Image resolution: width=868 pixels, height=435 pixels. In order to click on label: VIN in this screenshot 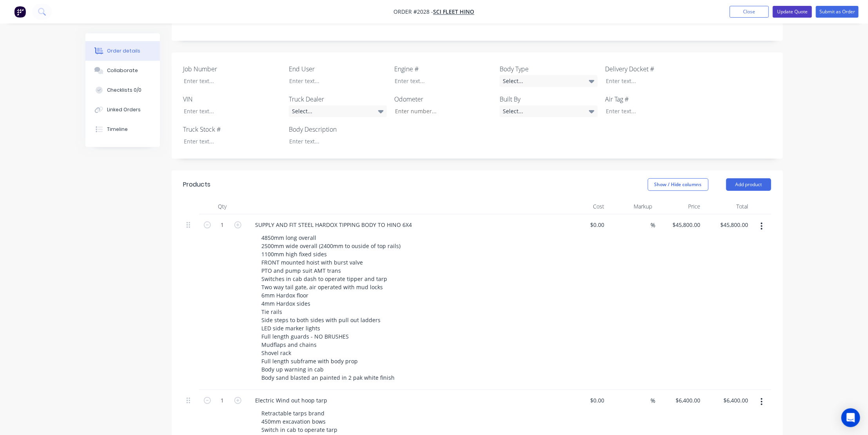, I will do `click(232, 99)`.